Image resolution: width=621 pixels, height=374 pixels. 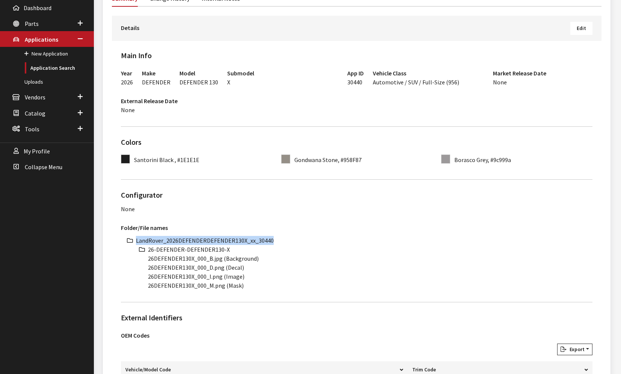 What do you see at coordinates (471, 160) in the screenshot?
I see `span: Borasco Grey,` at bounding box center [471, 160].